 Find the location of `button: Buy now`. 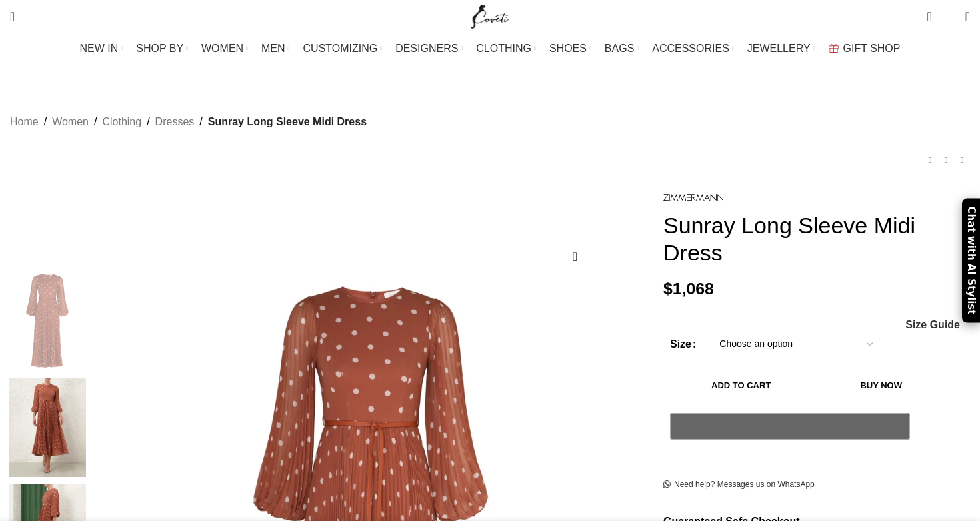

button: Buy now is located at coordinates (880, 386).